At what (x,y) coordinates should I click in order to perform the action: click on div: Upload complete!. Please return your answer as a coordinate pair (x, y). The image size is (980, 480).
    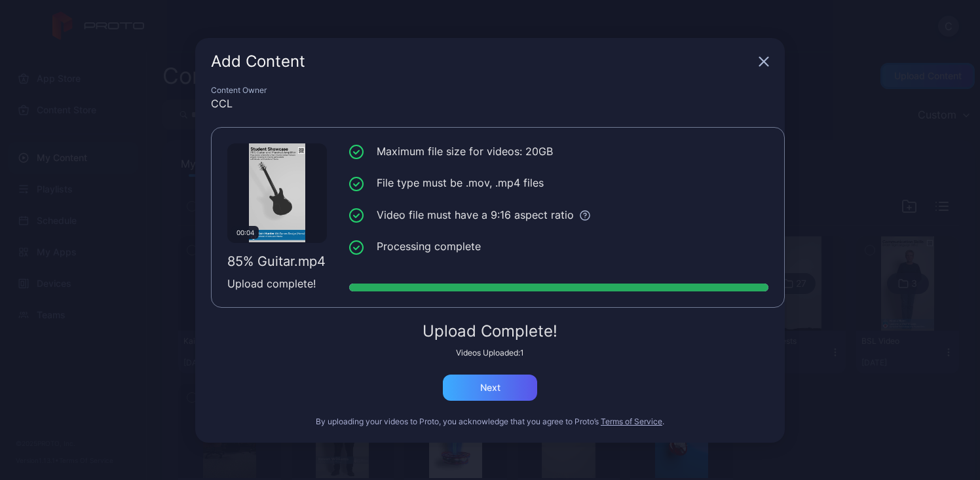
    Looking at the image, I should click on (277, 283).